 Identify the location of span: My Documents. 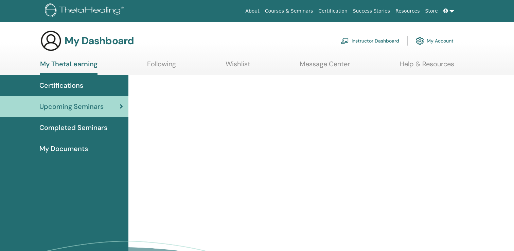
(63, 148).